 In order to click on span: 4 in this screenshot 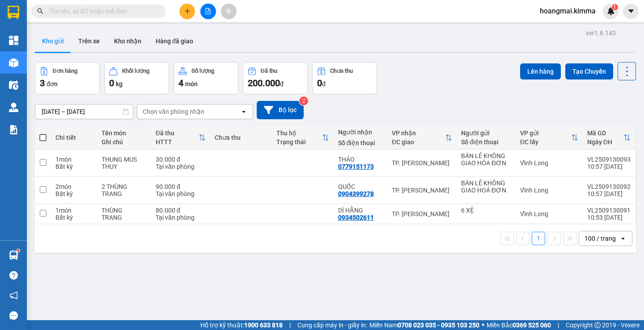, I will do `click(180, 83)`.